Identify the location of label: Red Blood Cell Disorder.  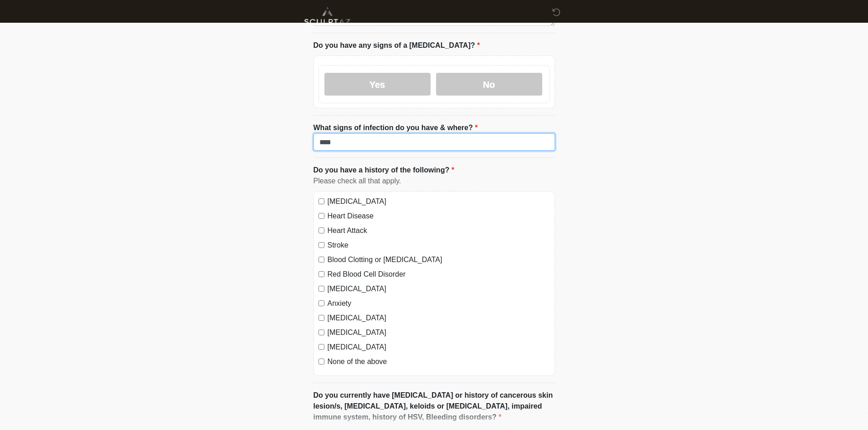
(439, 275).